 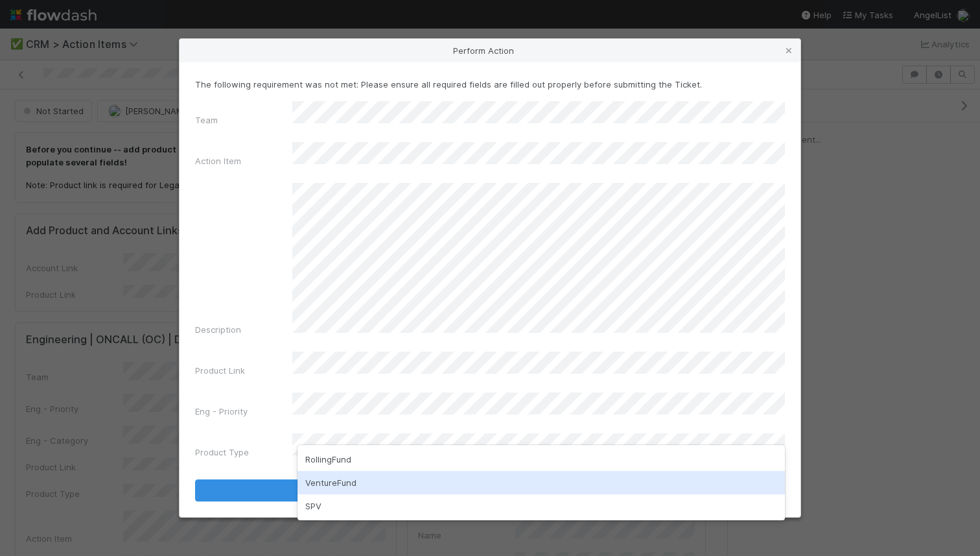 What do you see at coordinates (206, 120) in the screenshot?
I see `label: Team` at bounding box center [206, 120].